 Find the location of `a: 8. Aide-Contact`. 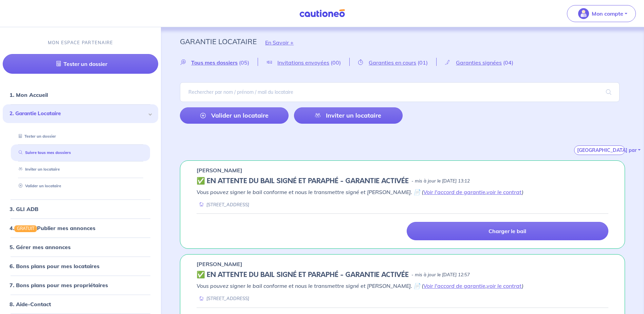

a: 8. Aide-Contact is located at coordinates (30, 304).